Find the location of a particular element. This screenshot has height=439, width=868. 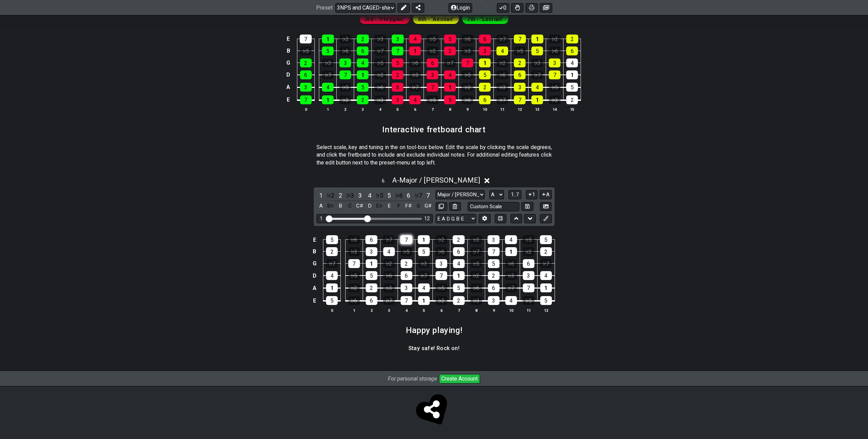

th: 11 is located at coordinates (528, 311).